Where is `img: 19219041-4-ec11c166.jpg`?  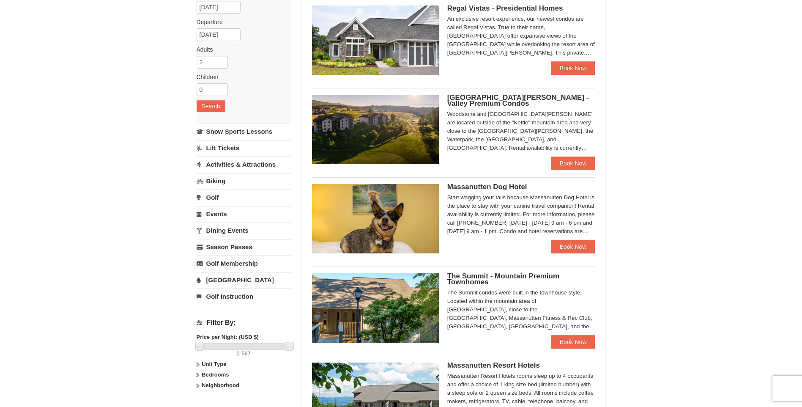
img: 19219041-4-ec11c166.jpg is located at coordinates (375, 129).